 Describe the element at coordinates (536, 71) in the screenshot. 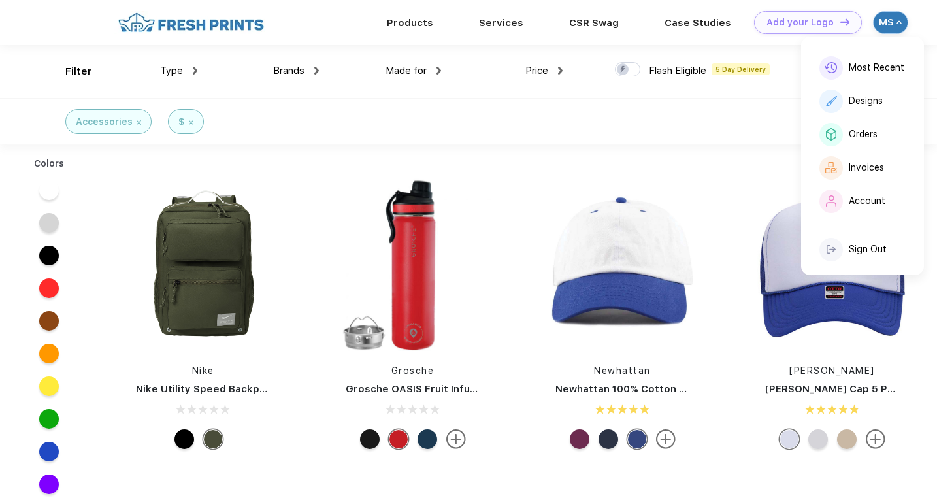

I see `span: Price` at that location.